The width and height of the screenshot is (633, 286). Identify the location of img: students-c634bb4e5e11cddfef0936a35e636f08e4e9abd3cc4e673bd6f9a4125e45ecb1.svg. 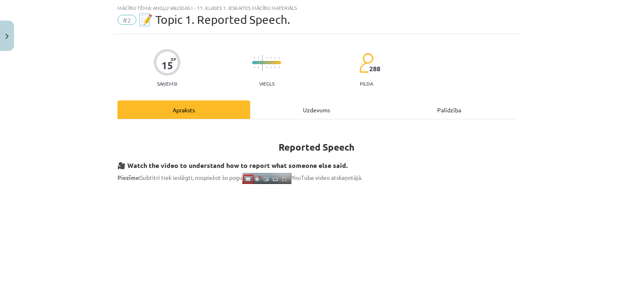
(366, 63).